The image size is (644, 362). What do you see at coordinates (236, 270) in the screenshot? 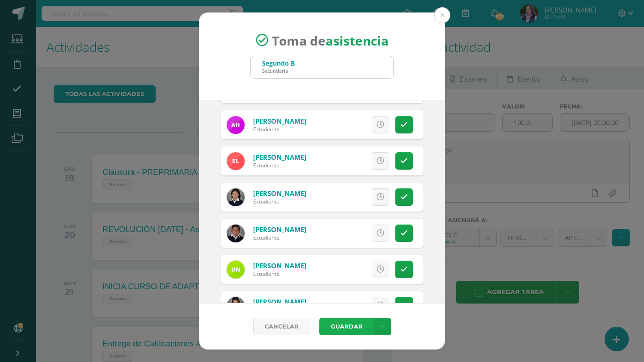
I see `img: 9664b4062522546273803591c389744b.png` at bounding box center [236, 270].